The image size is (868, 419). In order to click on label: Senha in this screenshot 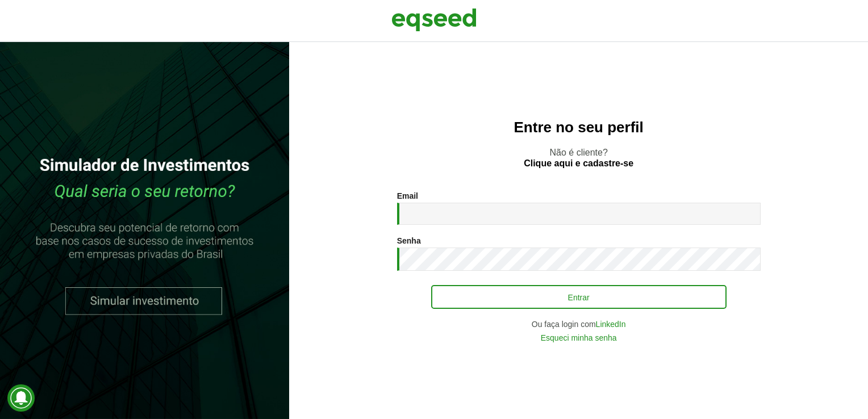, I will do `click(409, 241)`.